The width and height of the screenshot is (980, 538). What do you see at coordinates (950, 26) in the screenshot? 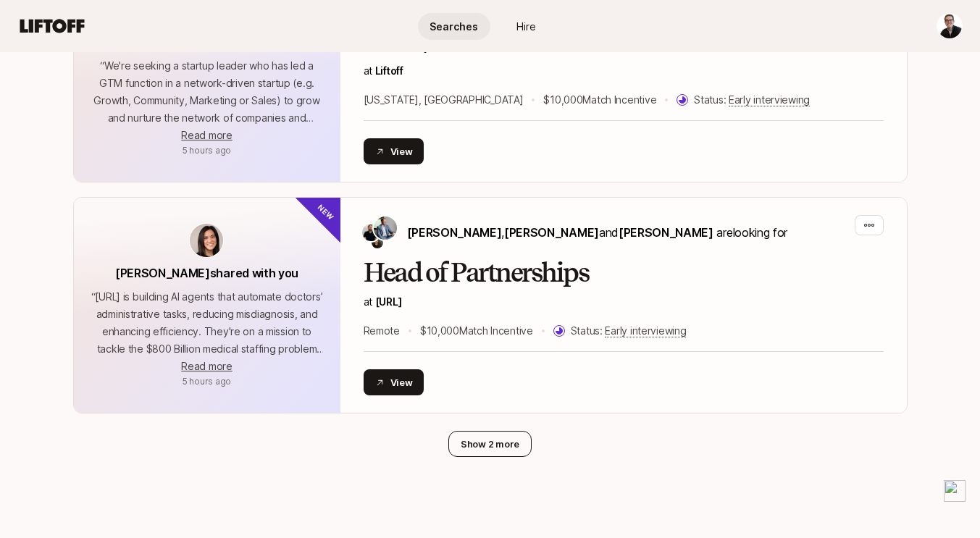
I see `img: Glenn Borok` at bounding box center [950, 26].